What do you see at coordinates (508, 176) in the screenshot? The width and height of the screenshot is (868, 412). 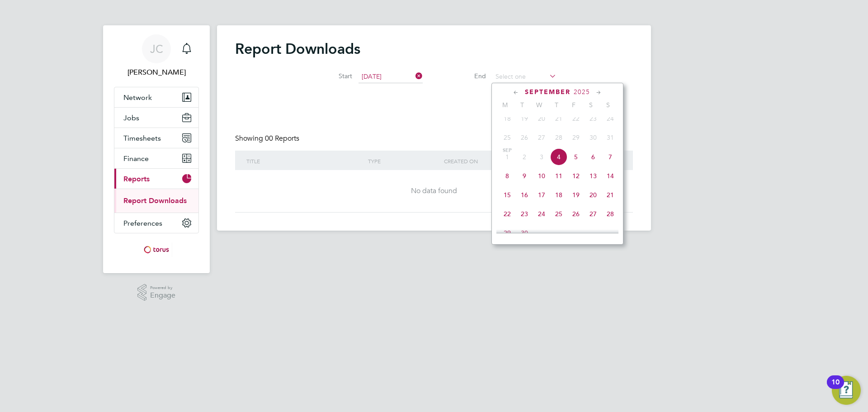 I see `span: 8` at bounding box center [508, 176].